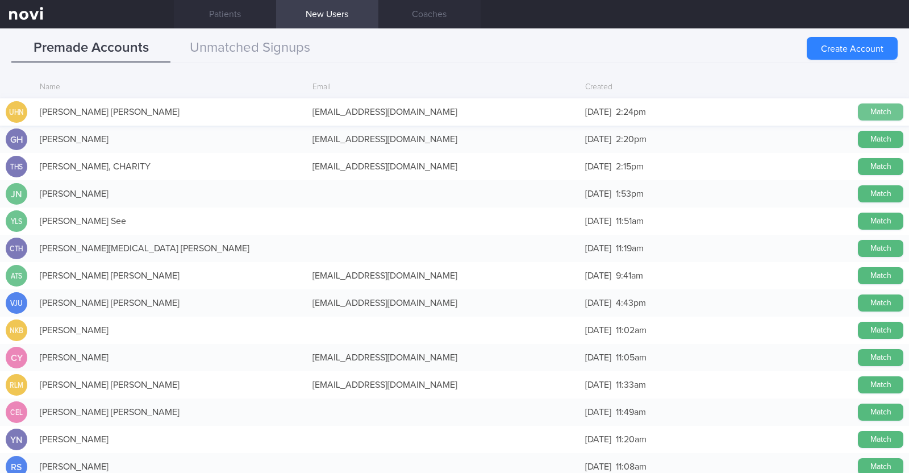  What do you see at coordinates (16, 303) in the screenshot?
I see `div: VJU` at bounding box center [16, 303].